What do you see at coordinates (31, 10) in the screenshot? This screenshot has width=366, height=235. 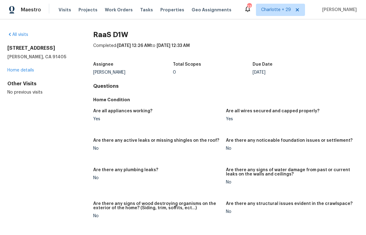 I see `span: Maestro` at bounding box center [31, 10].